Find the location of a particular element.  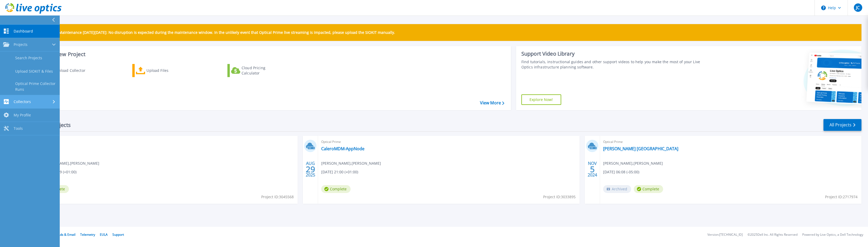

a: Telemetry is located at coordinates (88, 234).